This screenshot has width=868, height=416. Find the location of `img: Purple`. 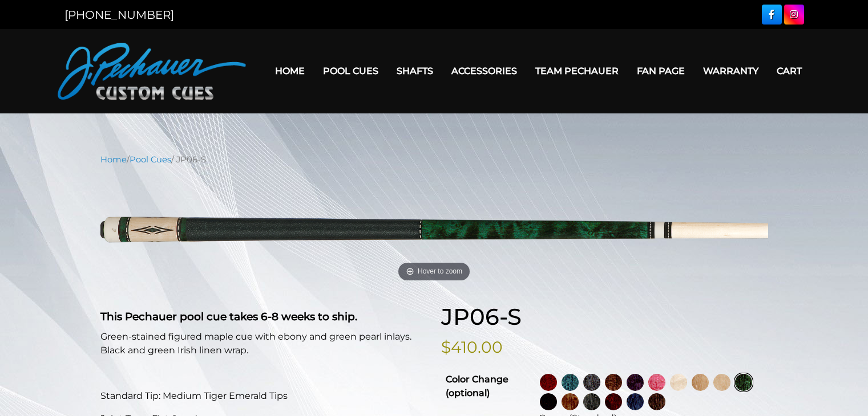

img: Purple is located at coordinates (635, 383).